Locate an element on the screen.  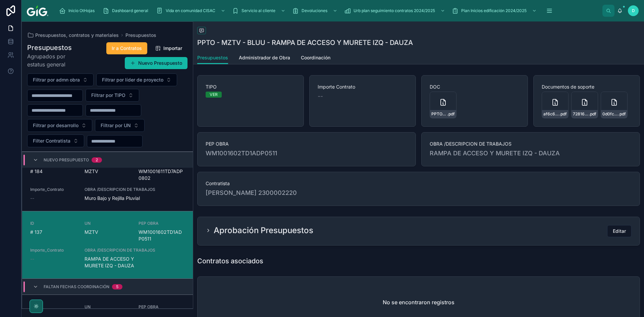
span: Documentos de soporte is located at coordinates (586, 87).